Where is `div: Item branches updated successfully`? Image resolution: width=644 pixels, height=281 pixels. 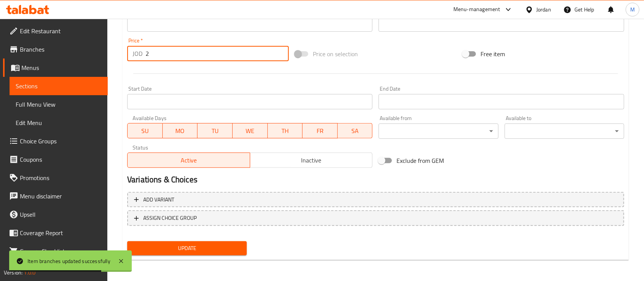
div: Item branches updated successfully is located at coordinates (69, 261).